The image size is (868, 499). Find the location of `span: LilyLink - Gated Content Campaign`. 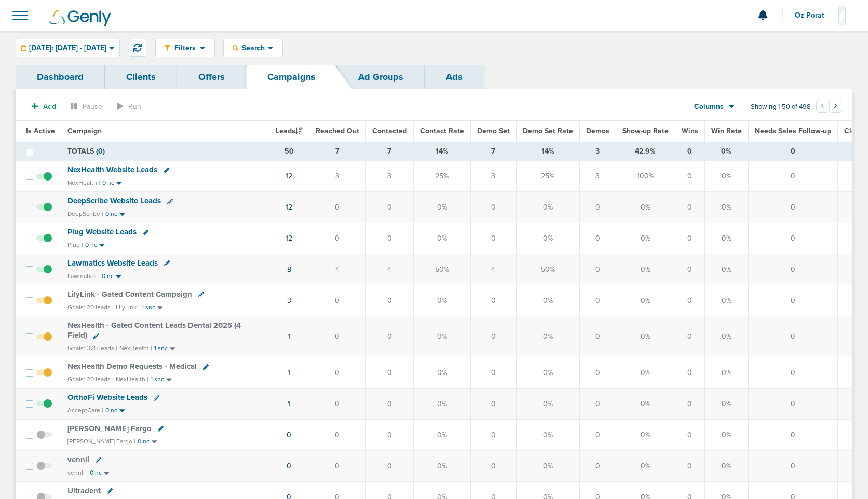

span: LilyLink - Gated Content Campaign is located at coordinates (130, 295).